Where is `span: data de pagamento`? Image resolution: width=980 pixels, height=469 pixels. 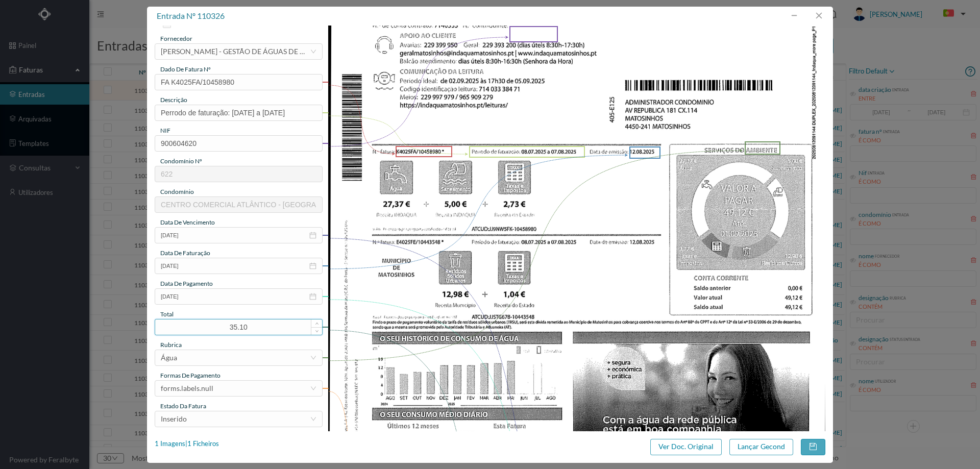 span: data de pagamento is located at coordinates (186, 283).